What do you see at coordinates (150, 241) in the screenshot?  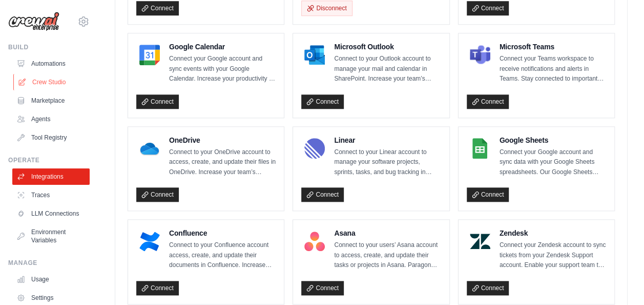 I see `img: Confluence Logo` at bounding box center [150, 241].